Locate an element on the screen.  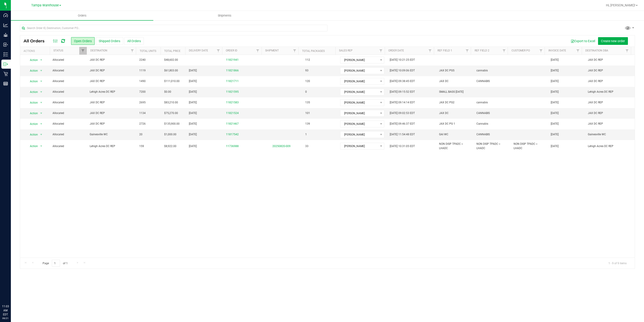
span: GAI WC is located at coordinates (444, 134).